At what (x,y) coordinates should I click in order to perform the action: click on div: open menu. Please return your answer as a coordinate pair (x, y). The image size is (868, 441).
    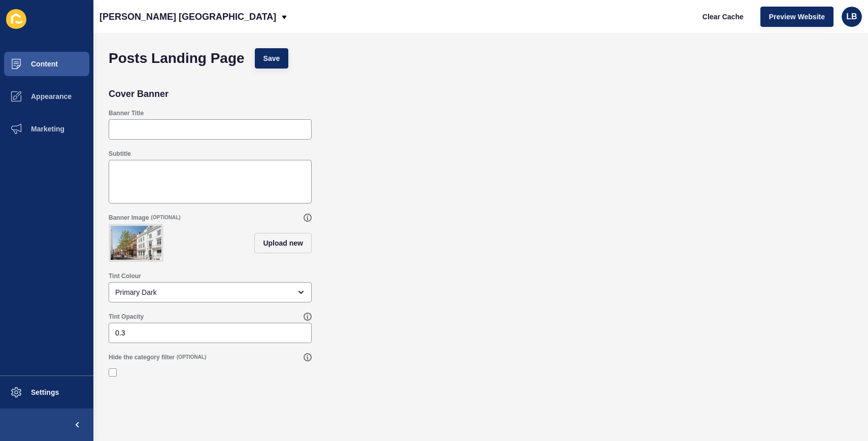
    Looking at the image, I should click on (210, 292).